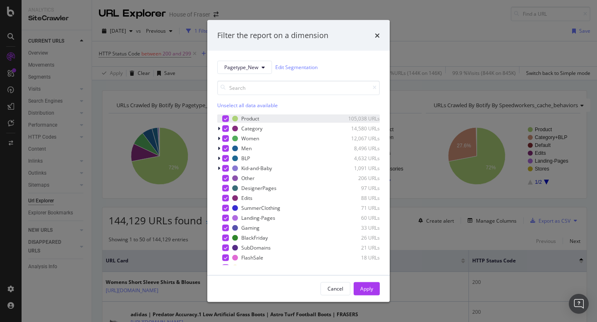 This screenshot has width=597, height=322. Describe the element at coordinates (359, 178) in the screenshot. I see `div: 206 URLs` at that location.